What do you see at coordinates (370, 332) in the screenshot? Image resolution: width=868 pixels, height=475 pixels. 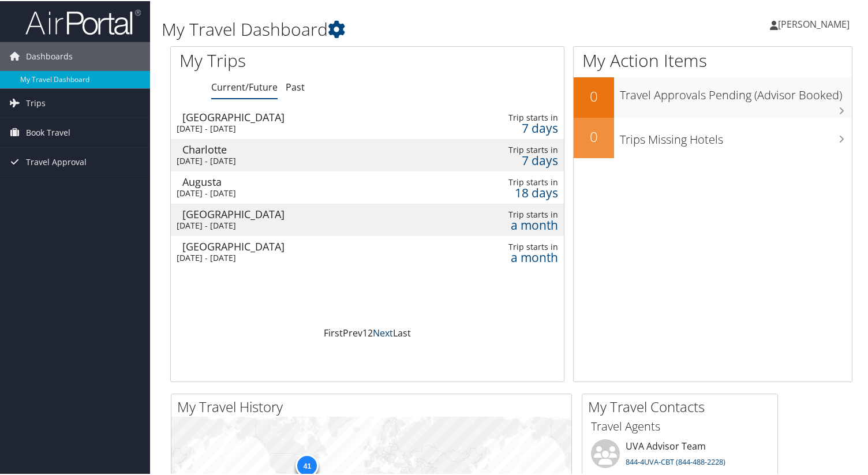 I see `a: 2` at bounding box center [370, 332].